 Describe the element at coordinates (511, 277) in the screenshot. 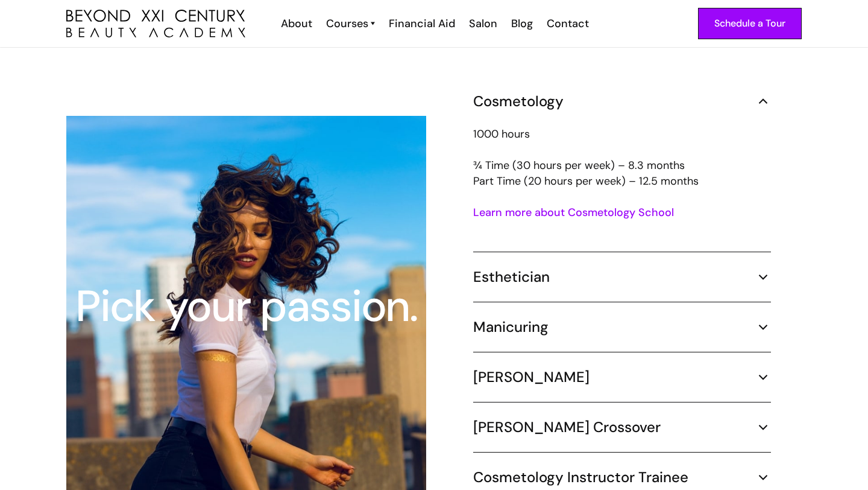

I see `h5: Esthetician` at that location.